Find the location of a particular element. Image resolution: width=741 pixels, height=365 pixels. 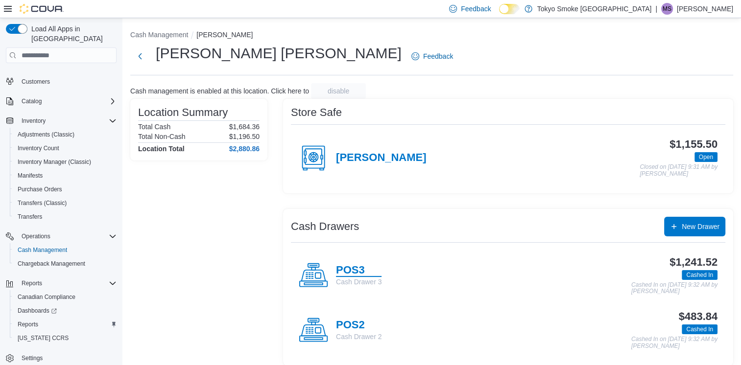

h3: $1,155.50 is located at coordinates (693, 144).